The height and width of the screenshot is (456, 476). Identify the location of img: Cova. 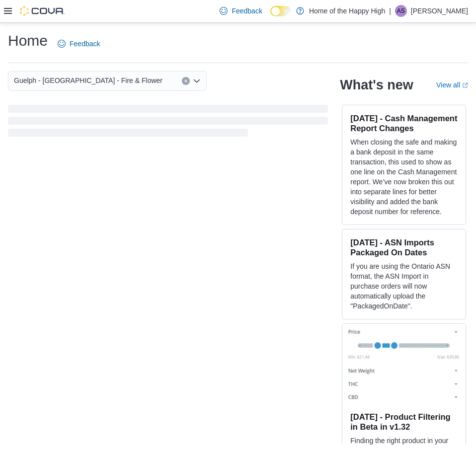
(42, 11).